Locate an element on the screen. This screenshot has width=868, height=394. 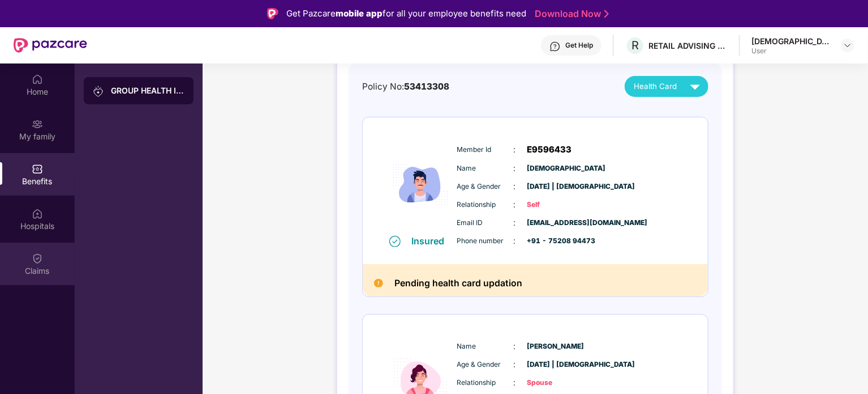
strong: mobile app is located at coordinates (359, 13).